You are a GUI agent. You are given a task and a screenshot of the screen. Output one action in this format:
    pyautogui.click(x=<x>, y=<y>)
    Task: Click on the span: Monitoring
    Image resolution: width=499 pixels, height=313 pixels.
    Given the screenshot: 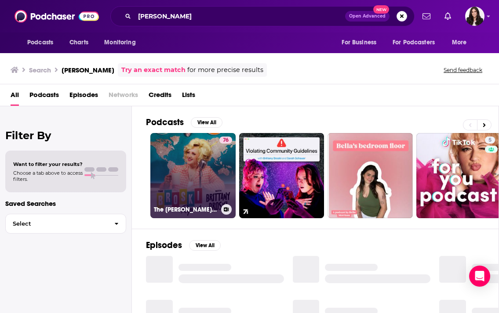 What is the action you would take?
    pyautogui.click(x=120, y=43)
    